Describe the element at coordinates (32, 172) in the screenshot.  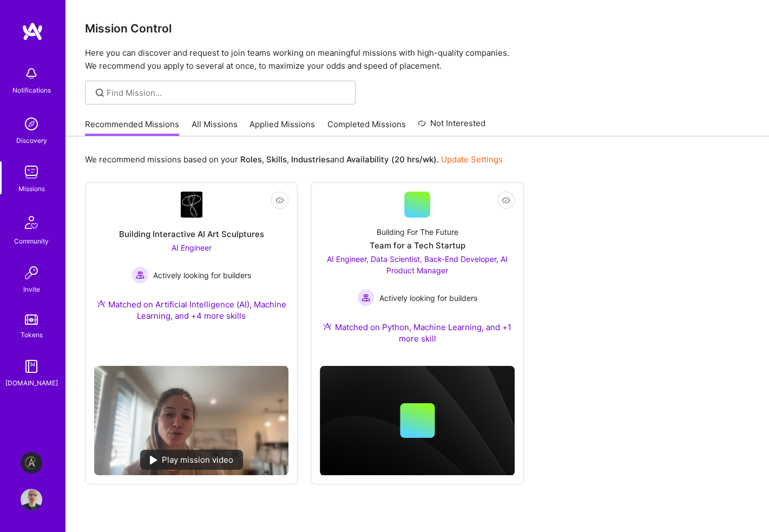
I see `img: teamwork` at that location.